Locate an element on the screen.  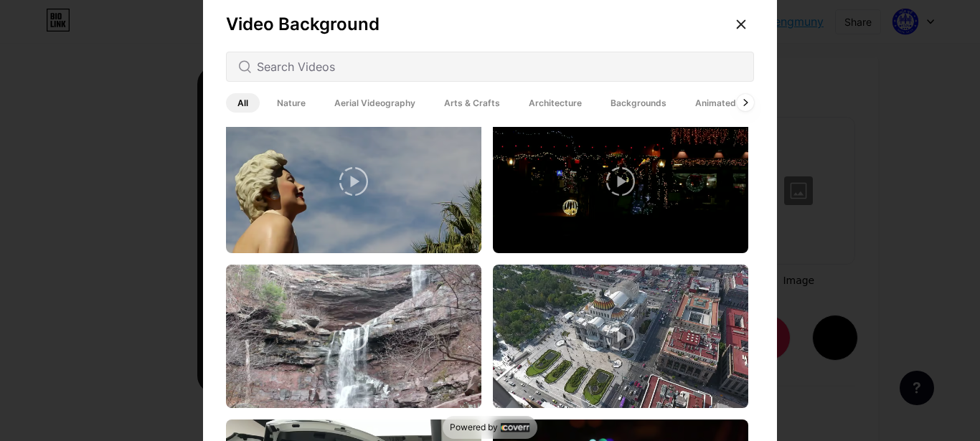
span: Animated is located at coordinates (715, 102).